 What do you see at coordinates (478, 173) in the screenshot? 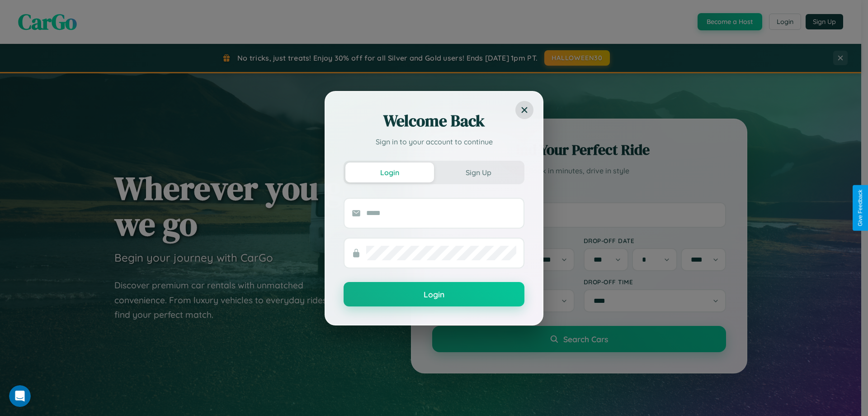
I see `button: Sign Up` at bounding box center [478, 173].